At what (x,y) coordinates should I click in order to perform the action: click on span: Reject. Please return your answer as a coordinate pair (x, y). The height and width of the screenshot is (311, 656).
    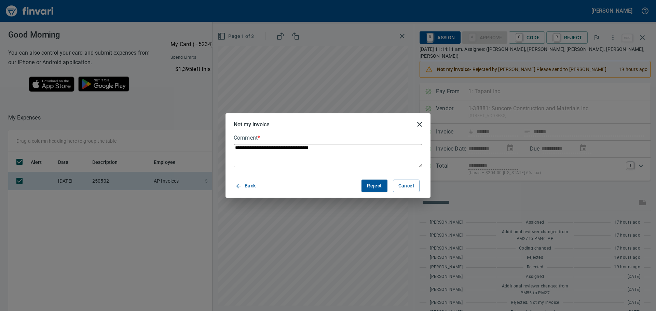
    Looking at the image, I should click on (374, 186).